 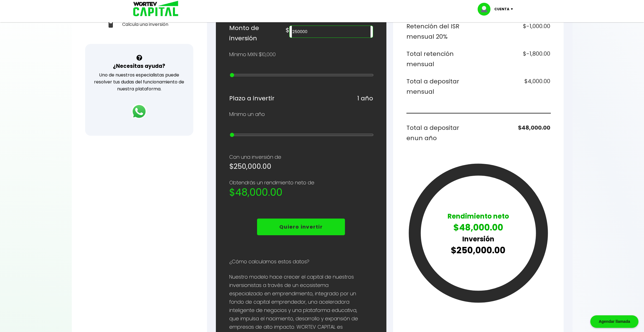 I want to click on p: Rendimiento neto, so click(x=478, y=216).